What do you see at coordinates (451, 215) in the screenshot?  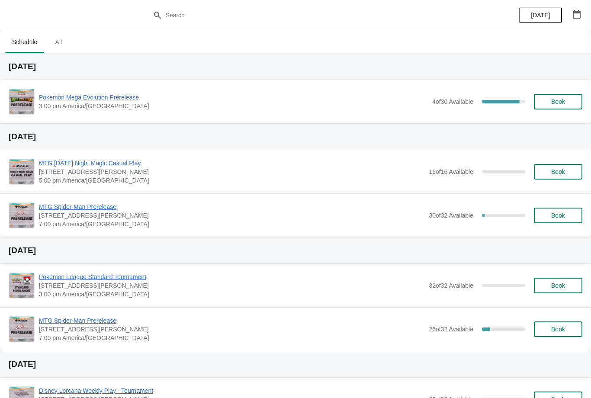 I see `span: 30 of 32 Available` at bounding box center [451, 215].